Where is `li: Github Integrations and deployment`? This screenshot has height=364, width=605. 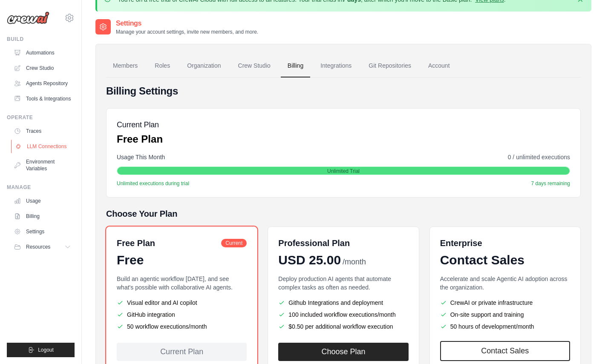 li: Github Integrations and deployment is located at coordinates (343, 303).